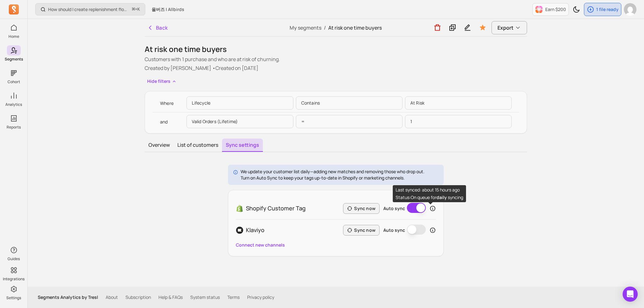 The image size is (644, 308). I want to click on p: Where, so click(167, 103).